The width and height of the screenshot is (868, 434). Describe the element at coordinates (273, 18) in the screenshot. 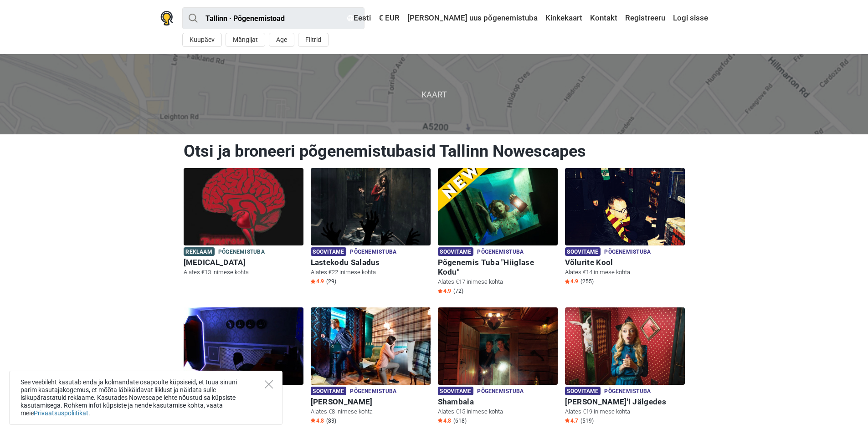

I see `input: proovi “Tallinn”` at that location.